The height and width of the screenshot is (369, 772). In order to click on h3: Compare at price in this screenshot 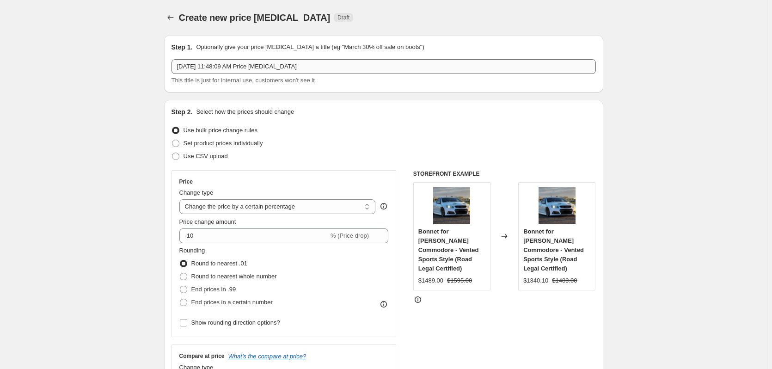, I will do `click(202, 356)`.